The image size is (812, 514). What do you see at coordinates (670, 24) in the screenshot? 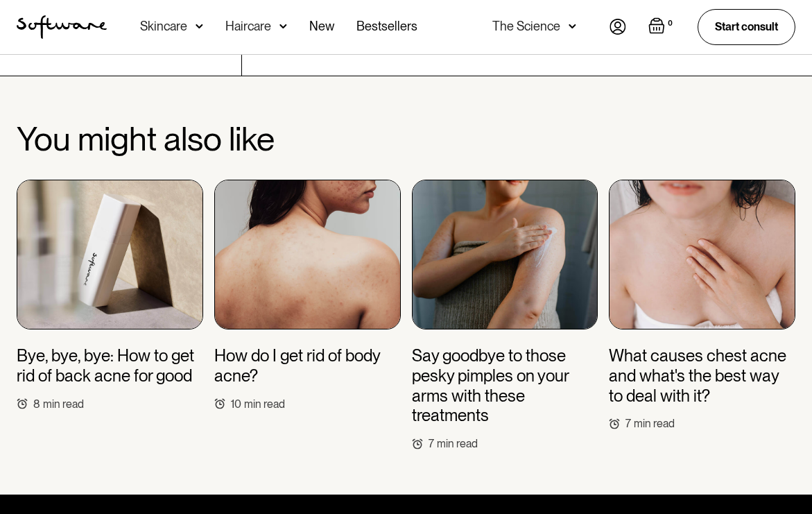
I see `div: 0` at bounding box center [670, 24].